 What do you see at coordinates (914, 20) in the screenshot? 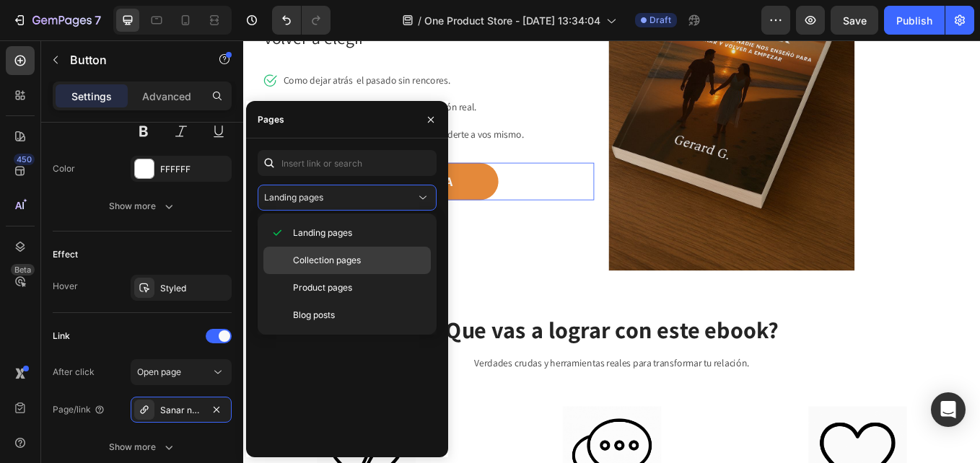
I see `button: Publish` at bounding box center [914, 20].